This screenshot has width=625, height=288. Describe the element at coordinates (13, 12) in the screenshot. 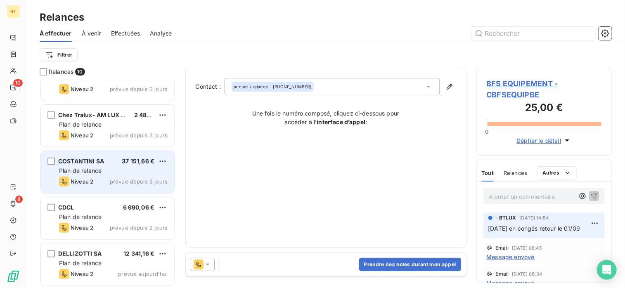

I see `div: BT` at that location.